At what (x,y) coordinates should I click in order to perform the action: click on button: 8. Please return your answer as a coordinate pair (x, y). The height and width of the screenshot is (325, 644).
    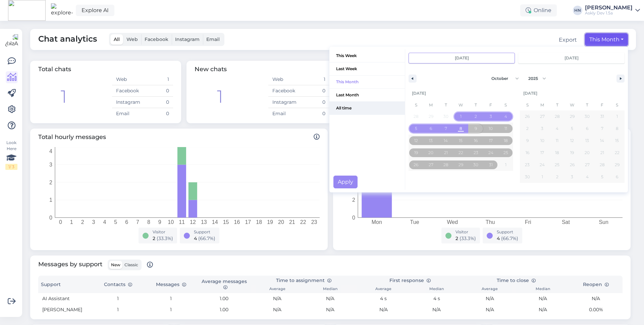
    Looking at the image, I should click on (616, 128).